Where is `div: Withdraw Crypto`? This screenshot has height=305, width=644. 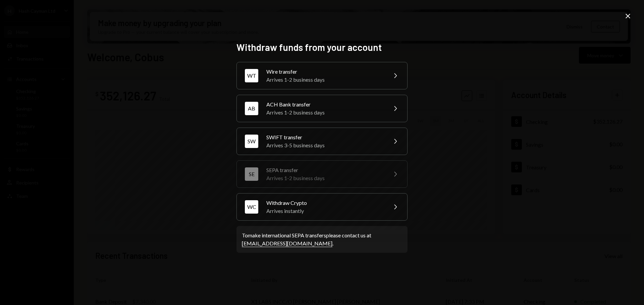 div: Withdraw Crypto is located at coordinates (325, 203).